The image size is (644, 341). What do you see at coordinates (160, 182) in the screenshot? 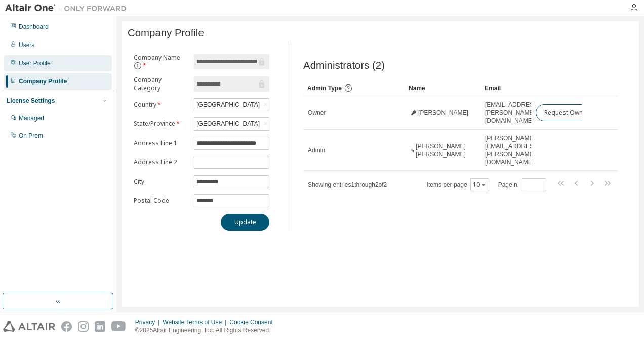
I see `label: City` at bounding box center [160, 182].